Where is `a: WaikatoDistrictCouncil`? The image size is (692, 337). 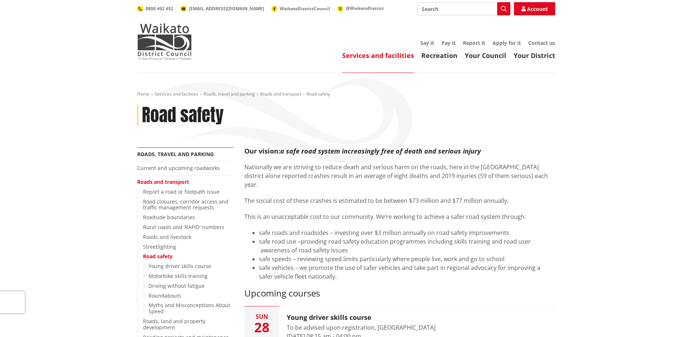
a: WaikatoDistrictCouncil is located at coordinates (301, 8).